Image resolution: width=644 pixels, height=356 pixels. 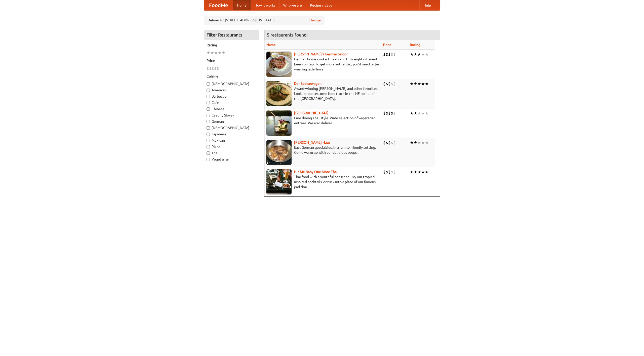 I want to click on a: How it works, so click(x=265, y=5).